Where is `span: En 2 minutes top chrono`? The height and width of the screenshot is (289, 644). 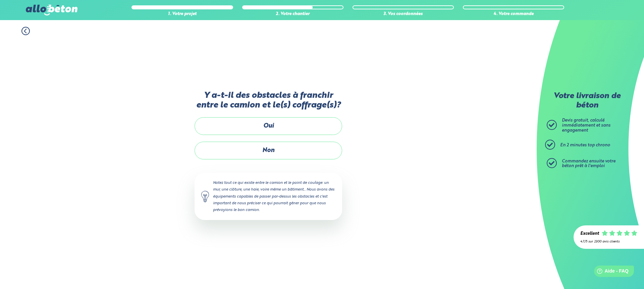 span: En 2 minutes top chrono is located at coordinates (585, 145).